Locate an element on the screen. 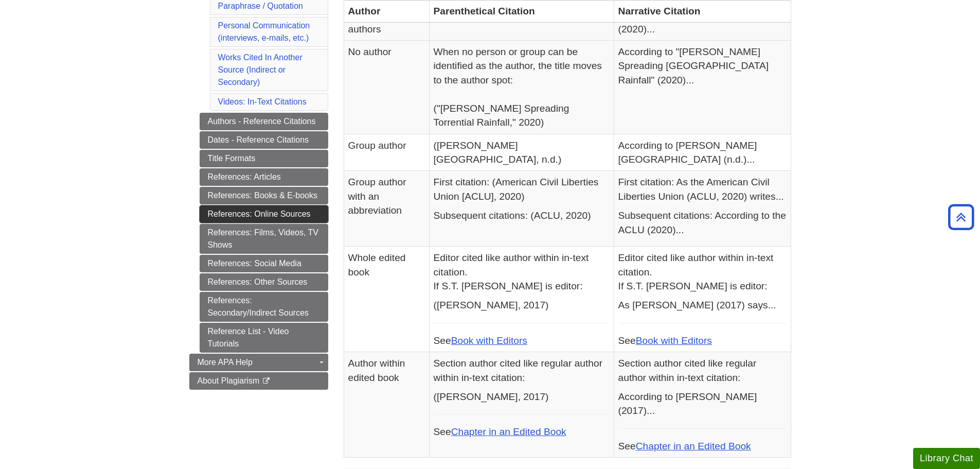 Image resolution: width=980 pixels, height=469 pixels. i: This link opens in a new window is located at coordinates (266, 381).